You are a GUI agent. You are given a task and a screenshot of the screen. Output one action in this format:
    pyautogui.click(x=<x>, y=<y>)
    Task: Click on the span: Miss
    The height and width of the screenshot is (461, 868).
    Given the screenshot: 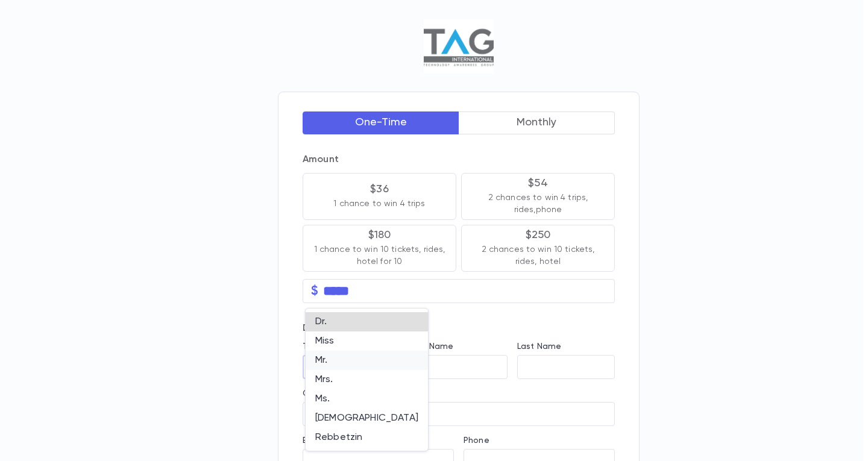 What is the action you would take?
    pyautogui.click(x=366, y=341)
    